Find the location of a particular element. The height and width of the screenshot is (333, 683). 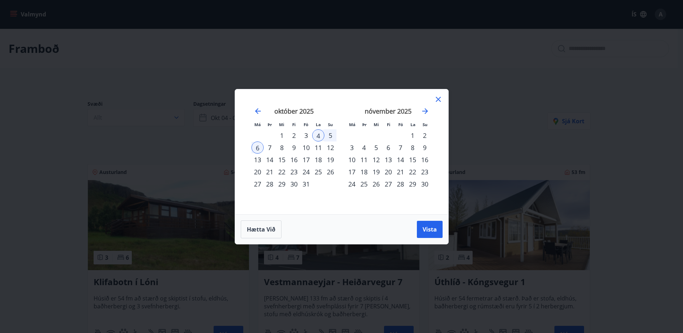

div: 20 is located at coordinates (258, 172).